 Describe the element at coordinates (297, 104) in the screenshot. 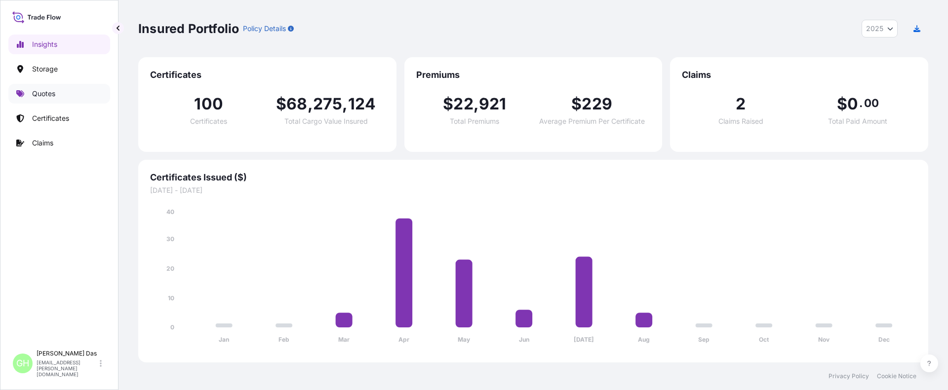

I see `span: 68` at that location.